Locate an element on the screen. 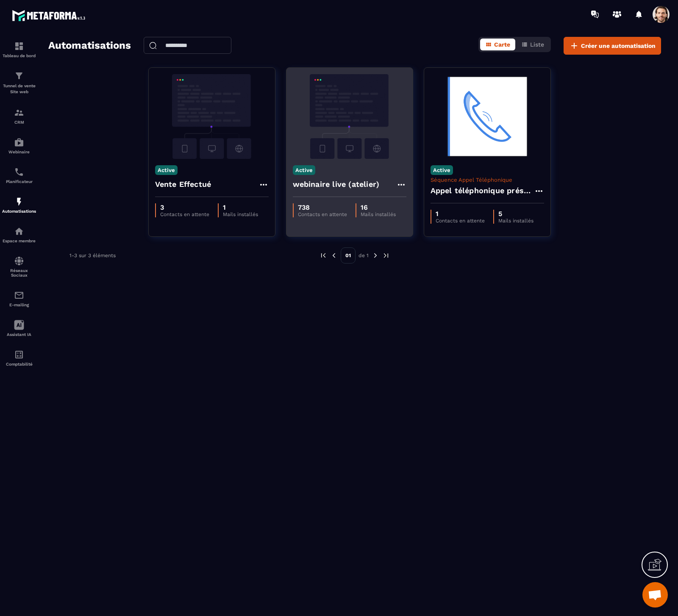  a: automationsautomationsWebinaire is located at coordinates (19, 146).